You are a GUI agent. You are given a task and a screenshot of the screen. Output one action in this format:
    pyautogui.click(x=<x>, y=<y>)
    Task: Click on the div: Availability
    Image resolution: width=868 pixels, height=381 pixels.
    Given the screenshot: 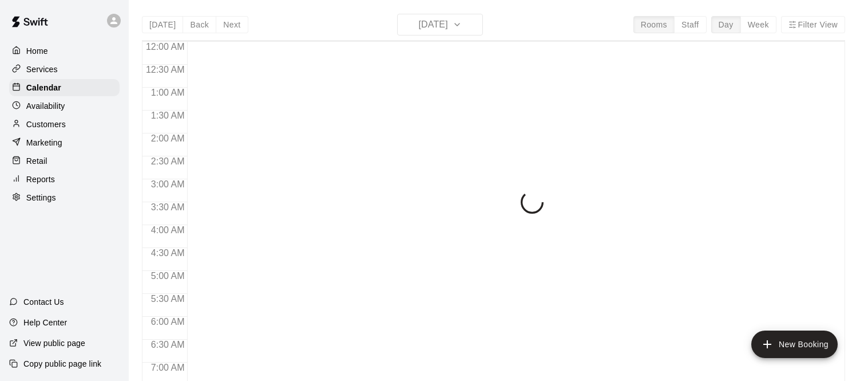 What is the action you would take?
    pyautogui.click(x=64, y=106)
    